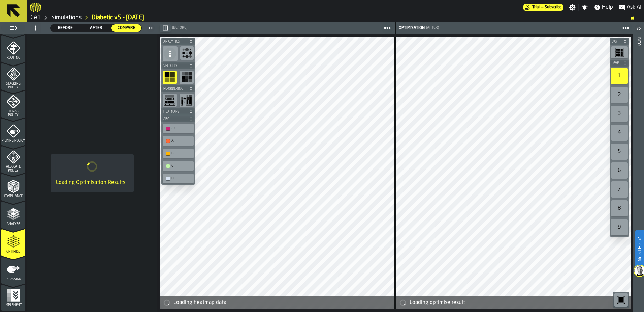 Image resolution: width=644 pixels, height=312 pixels. Describe the element at coordinates (638, 29) in the screenshot. I see `label: button-toggle-Open` at that location.